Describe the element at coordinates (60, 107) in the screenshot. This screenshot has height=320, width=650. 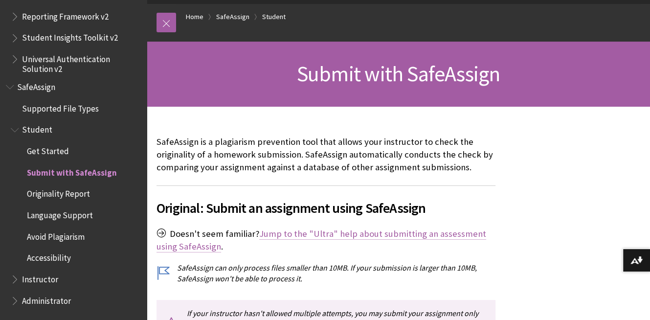
I see `span: Supported File Types` at that location.